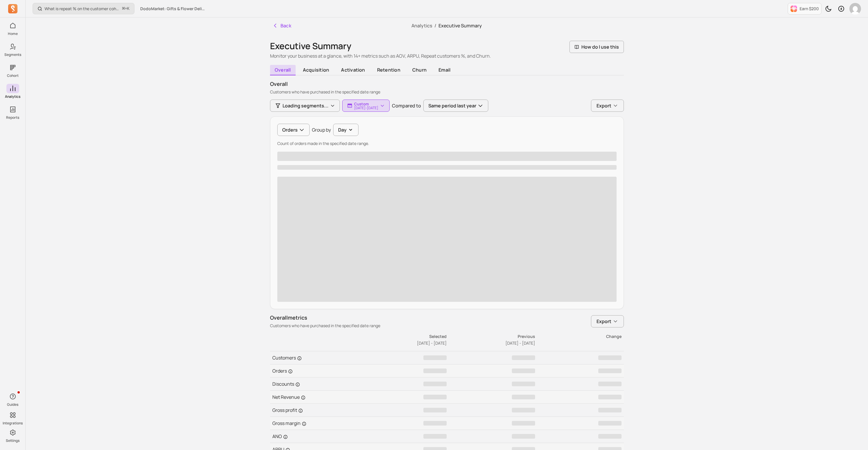 The width and height of the screenshot is (868, 450). I want to click on p: Integrations, so click(13, 423).